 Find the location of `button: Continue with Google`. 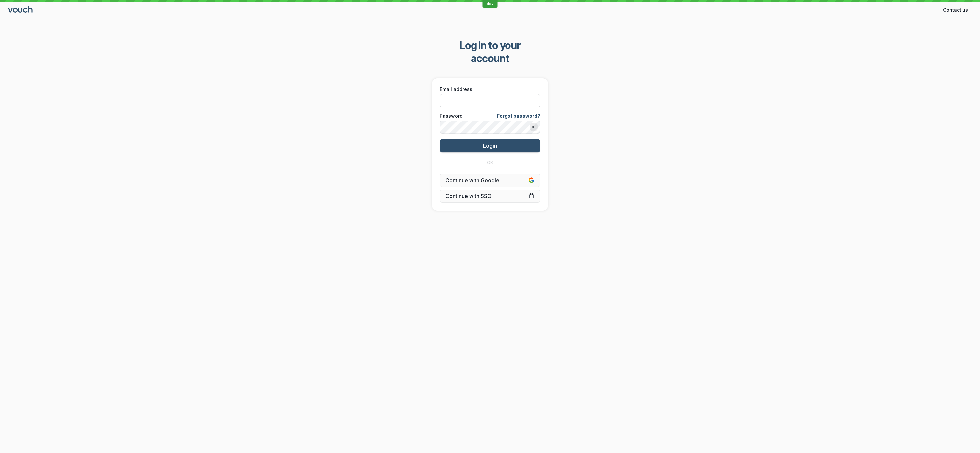

button: Continue with Google is located at coordinates (490, 180).